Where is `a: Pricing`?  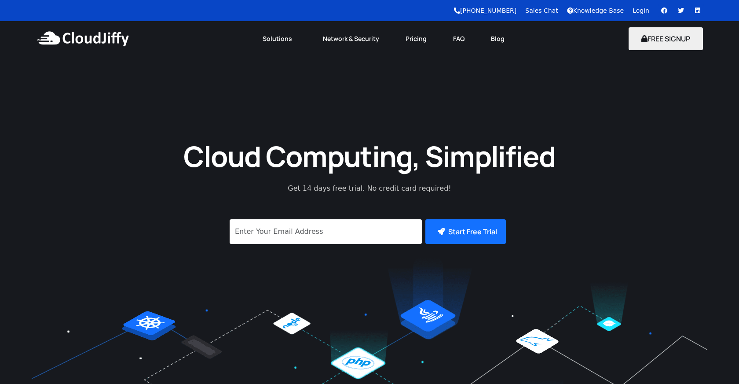
a: Pricing is located at coordinates (416, 39).